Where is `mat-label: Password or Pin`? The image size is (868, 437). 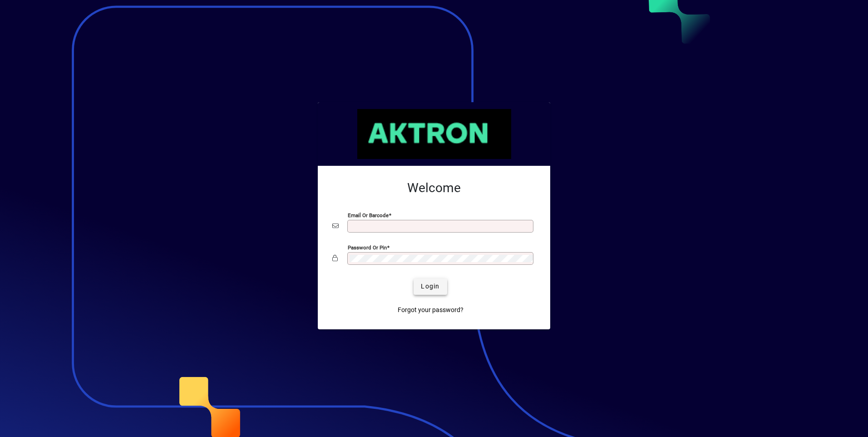
mat-label: Password or Pin is located at coordinates (367, 247).